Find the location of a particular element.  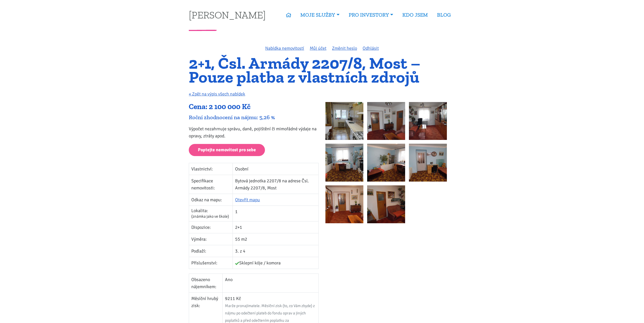

a: « Zpět na výpis všech nabídek is located at coordinates (217, 94).